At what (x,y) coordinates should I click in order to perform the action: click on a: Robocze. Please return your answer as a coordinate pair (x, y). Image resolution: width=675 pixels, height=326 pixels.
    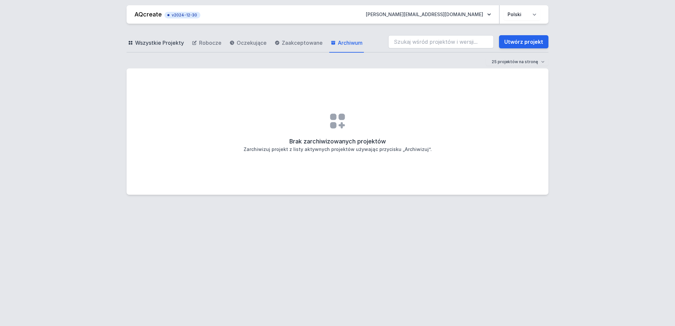
    Looking at the image, I should click on (207, 43).